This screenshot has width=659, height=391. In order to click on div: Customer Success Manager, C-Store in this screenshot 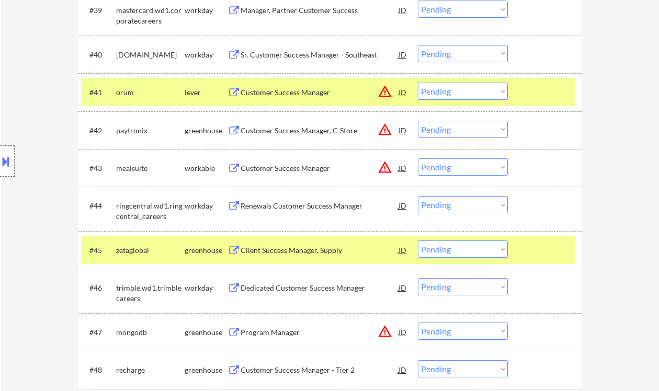, I will do `click(320, 131)`.